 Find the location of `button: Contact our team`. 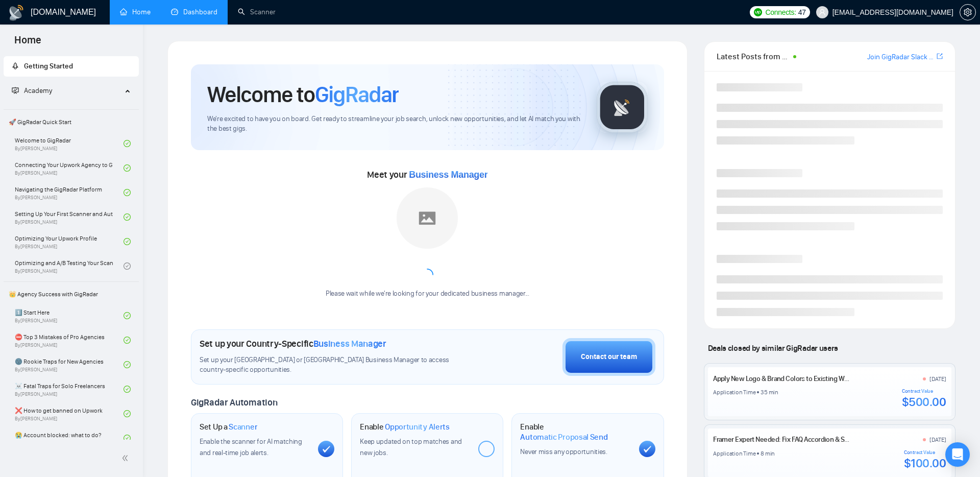

button: Contact our team is located at coordinates (609, 357).